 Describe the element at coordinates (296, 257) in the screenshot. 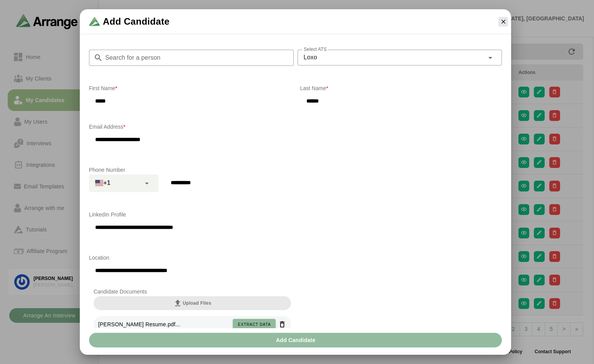

I see `p: Location` at that location.